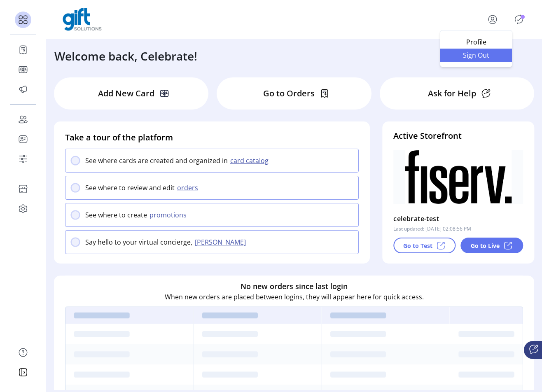  What do you see at coordinates (188, 187) in the screenshot?
I see `button: orders` at bounding box center [188, 187].